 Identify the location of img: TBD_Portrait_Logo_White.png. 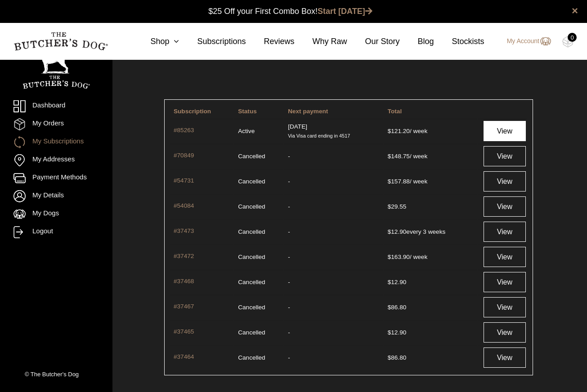
(56, 68).